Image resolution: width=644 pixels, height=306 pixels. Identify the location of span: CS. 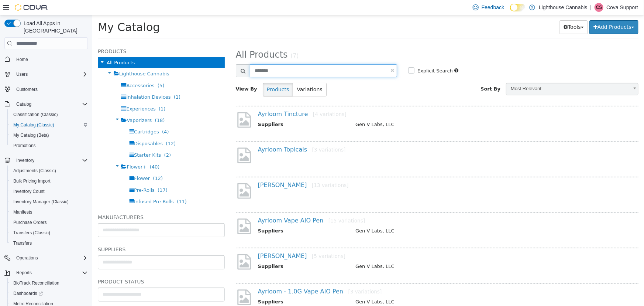
(599, 7).